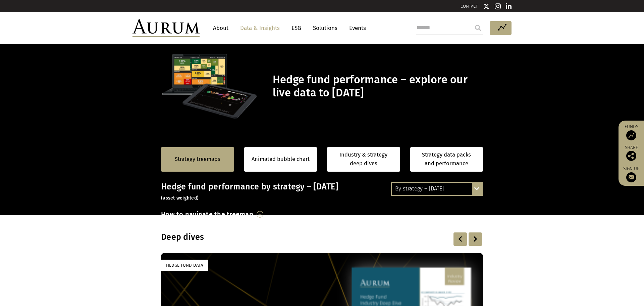 The height and width of the screenshot is (306, 644). I want to click on a: CONTACT, so click(469, 6).